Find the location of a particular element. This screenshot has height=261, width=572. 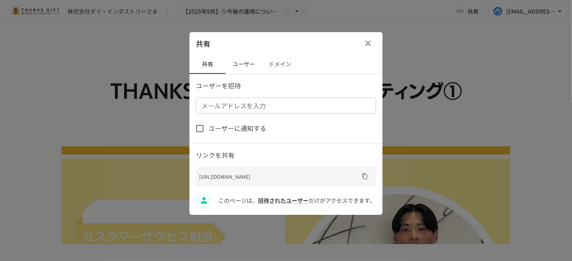

a: 招待されたユーザー is located at coordinates (283, 201).